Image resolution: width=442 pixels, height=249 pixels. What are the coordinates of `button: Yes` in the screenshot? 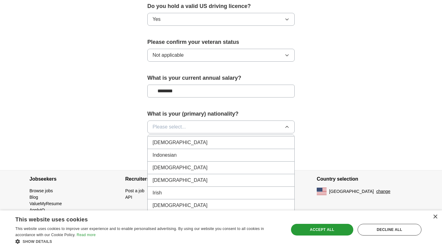 It's located at (221, 19).